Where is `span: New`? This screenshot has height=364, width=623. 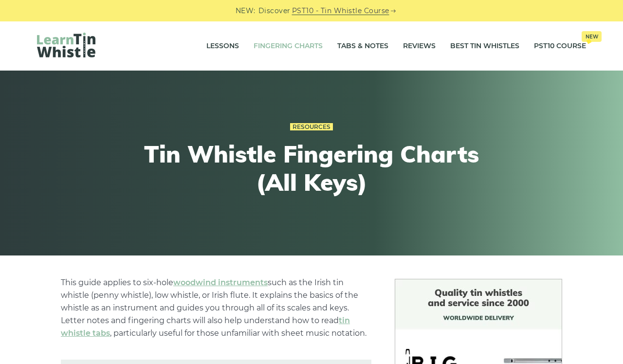
span: New is located at coordinates (591, 37).